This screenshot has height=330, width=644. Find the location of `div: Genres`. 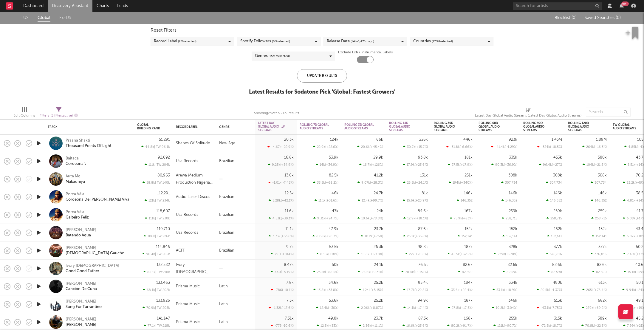

div: Genres is located at coordinates (272, 56).